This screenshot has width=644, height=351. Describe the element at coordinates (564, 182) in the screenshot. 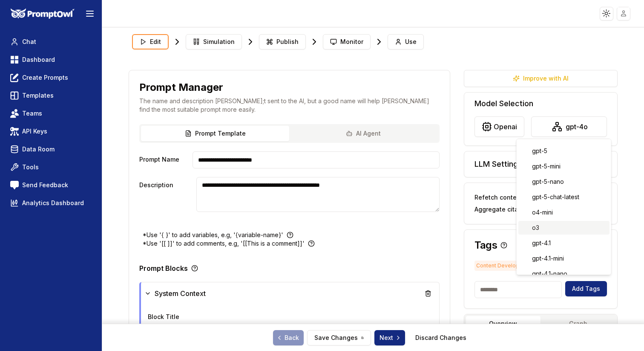

I see `div: gpt-5-nano` at that location.